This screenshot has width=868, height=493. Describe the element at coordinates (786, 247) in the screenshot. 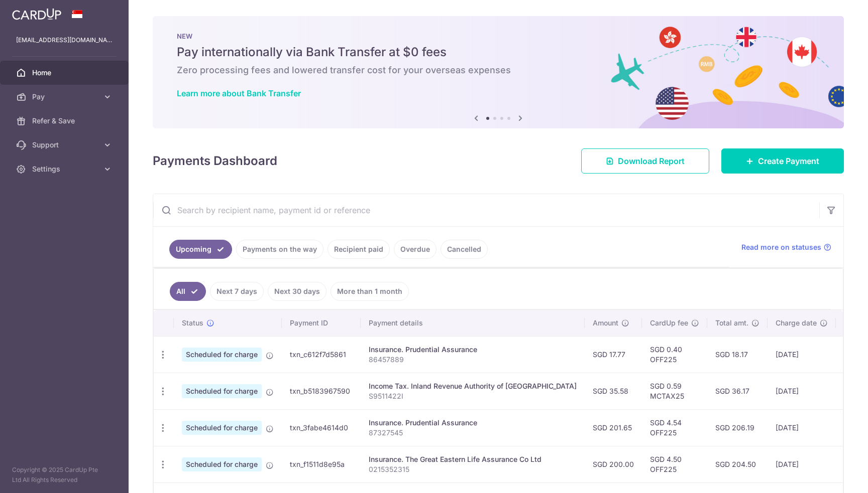

I see `a: Read more on statuses` at that location.